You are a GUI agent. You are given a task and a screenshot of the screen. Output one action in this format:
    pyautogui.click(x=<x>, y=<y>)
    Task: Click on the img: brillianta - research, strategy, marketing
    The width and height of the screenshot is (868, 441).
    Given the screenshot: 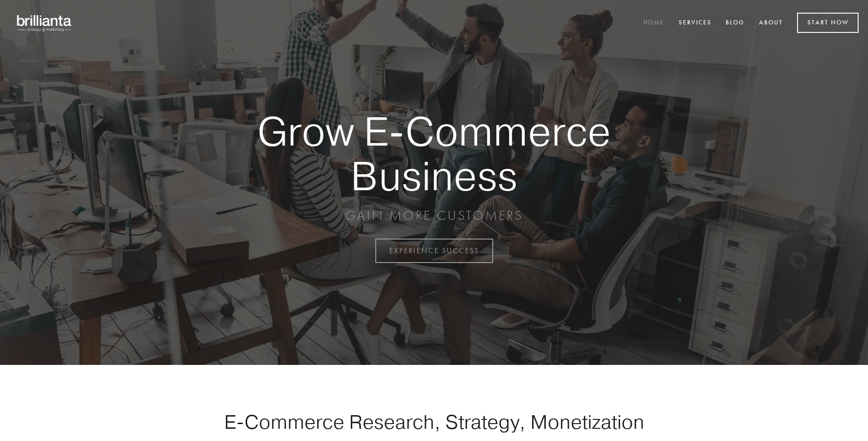 What is the action you would take?
    pyautogui.click(x=45, y=23)
    